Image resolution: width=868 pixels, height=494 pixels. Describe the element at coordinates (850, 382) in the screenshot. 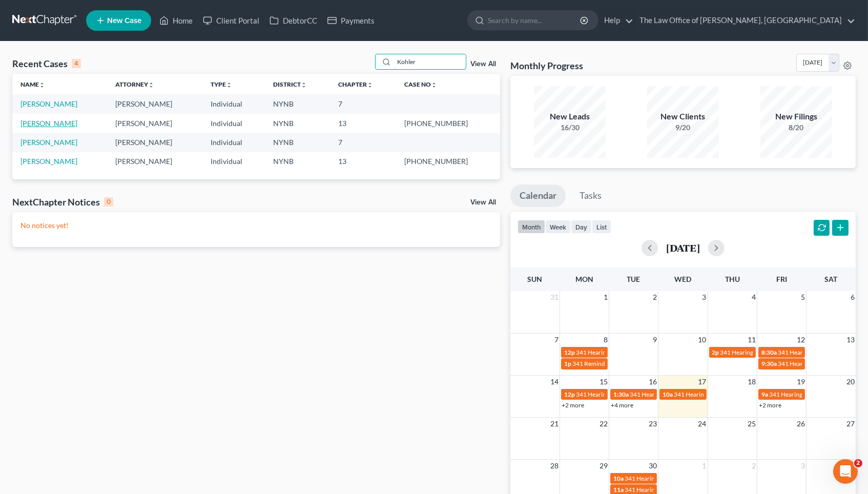

I see `span: 20` at that location.